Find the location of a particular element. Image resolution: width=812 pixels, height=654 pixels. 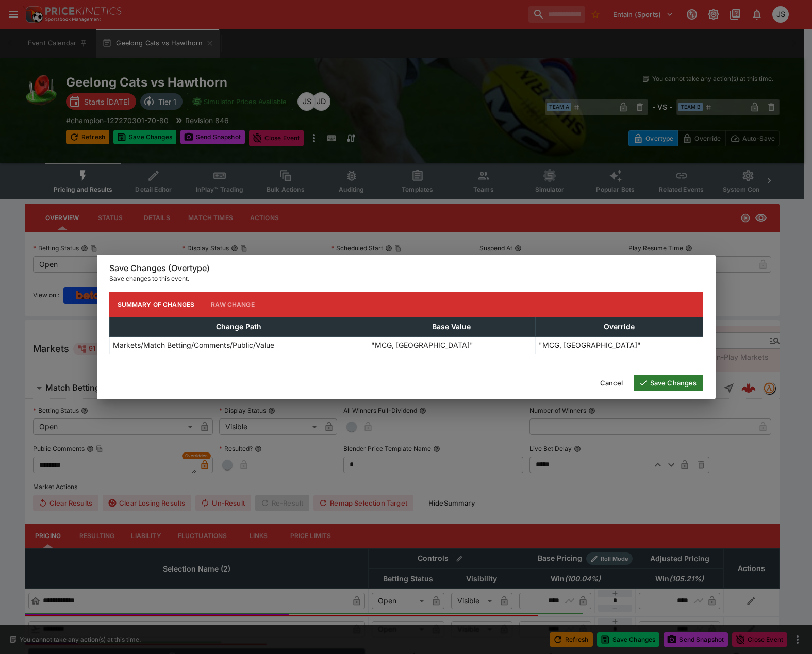

th: Override is located at coordinates (619, 326).